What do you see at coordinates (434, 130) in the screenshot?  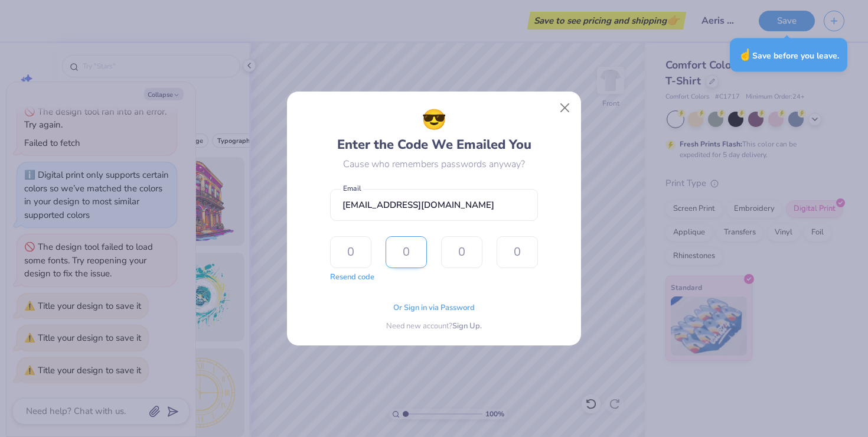 I see `div: Enter the Code We Emailed You` at bounding box center [434, 130].